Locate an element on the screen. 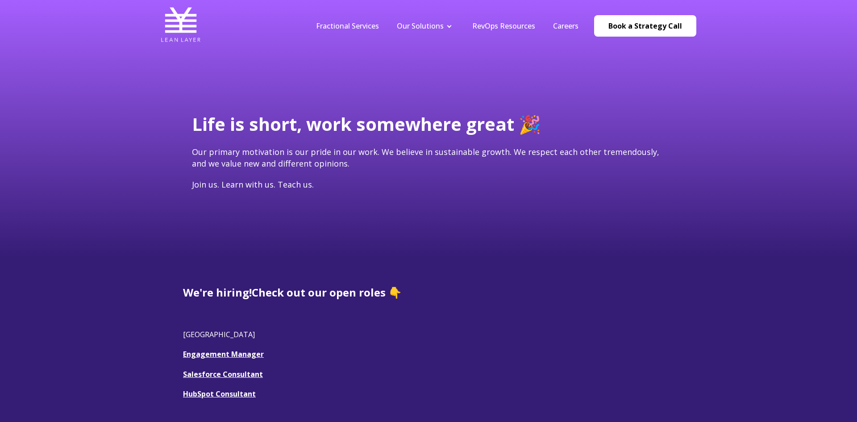 The height and width of the screenshot is (422, 857). span: Join us. Learn with us. Teach us. is located at coordinates (253, 184).